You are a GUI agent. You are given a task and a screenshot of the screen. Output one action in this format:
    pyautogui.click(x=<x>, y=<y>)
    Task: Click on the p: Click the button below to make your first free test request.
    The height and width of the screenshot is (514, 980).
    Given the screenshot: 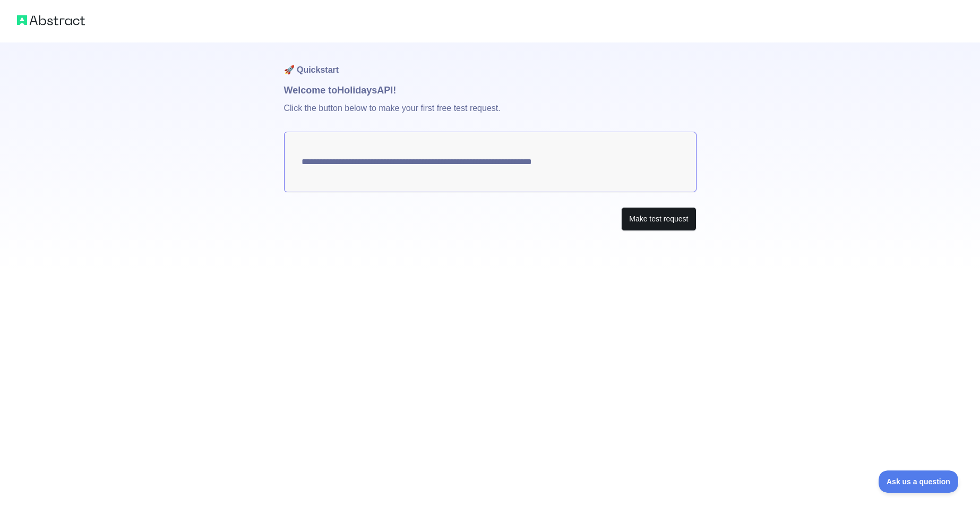 What is the action you would take?
    pyautogui.click(x=490, y=115)
    